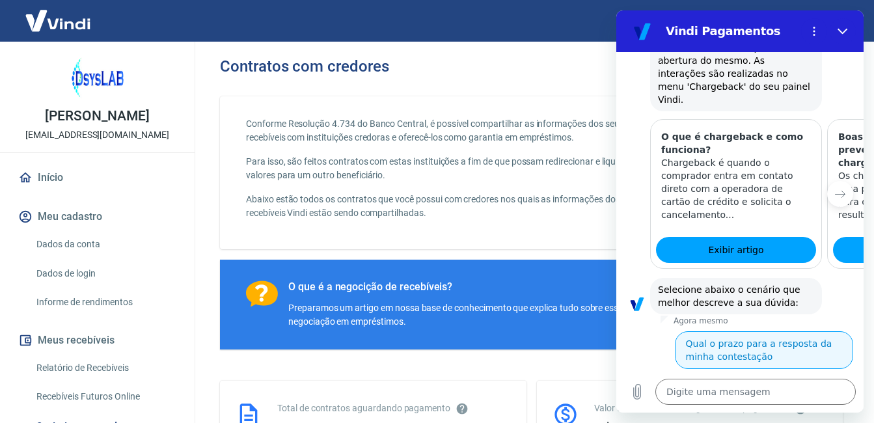 The width and height of the screenshot is (874, 423). What do you see at coordinates (105, 273) in the screenshot?
I see `a: Dados de login` at bounding box center [105, 273].